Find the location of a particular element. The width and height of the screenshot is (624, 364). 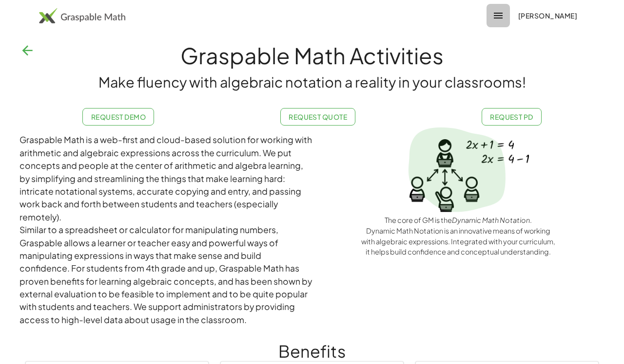

div: Graspable Math is a web-first and cloud-based solution for working with arithmetic and algebraic ... is located at coordinates (166, 179).